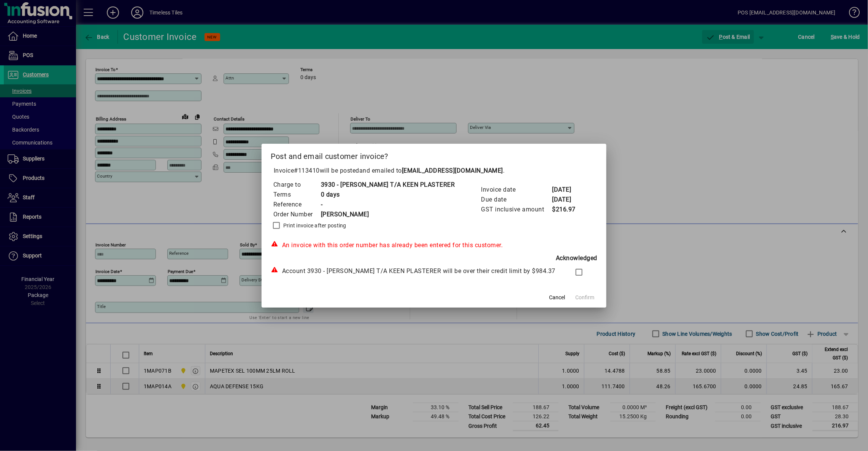  What do you see at coordinates (557, 297) in the screenshot?
I see `button: Cancel` at bounding box center [557, 297].